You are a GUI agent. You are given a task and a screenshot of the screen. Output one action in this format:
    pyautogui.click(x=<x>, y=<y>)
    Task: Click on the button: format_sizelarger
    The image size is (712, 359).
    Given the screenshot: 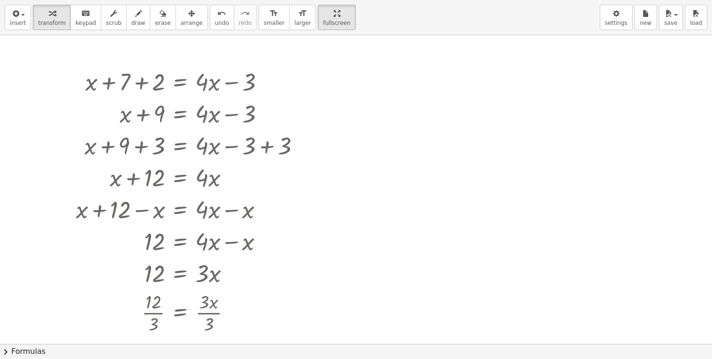 What is the action you would take?
    pyautogui.click(x=302, y=17)
    